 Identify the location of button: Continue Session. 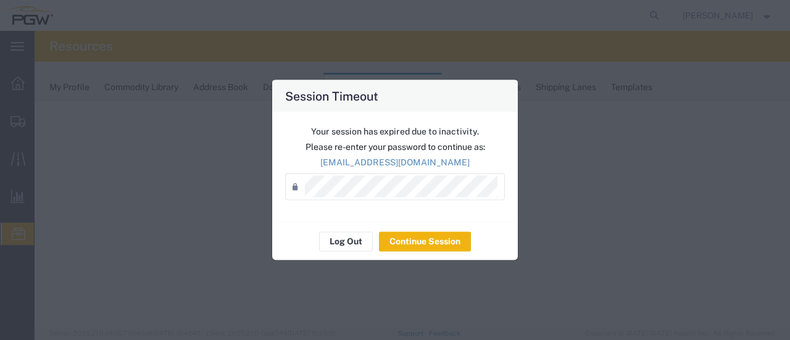
(425, 241).